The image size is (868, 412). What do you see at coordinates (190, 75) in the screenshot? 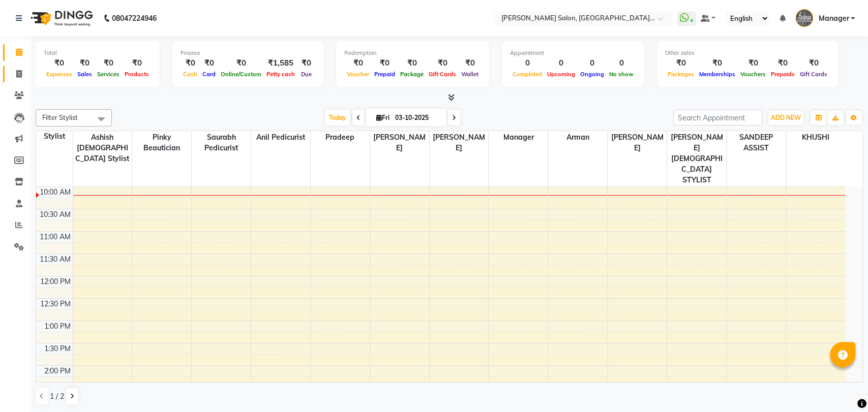
I see `span: Cash` at bounding box center [190, 75].